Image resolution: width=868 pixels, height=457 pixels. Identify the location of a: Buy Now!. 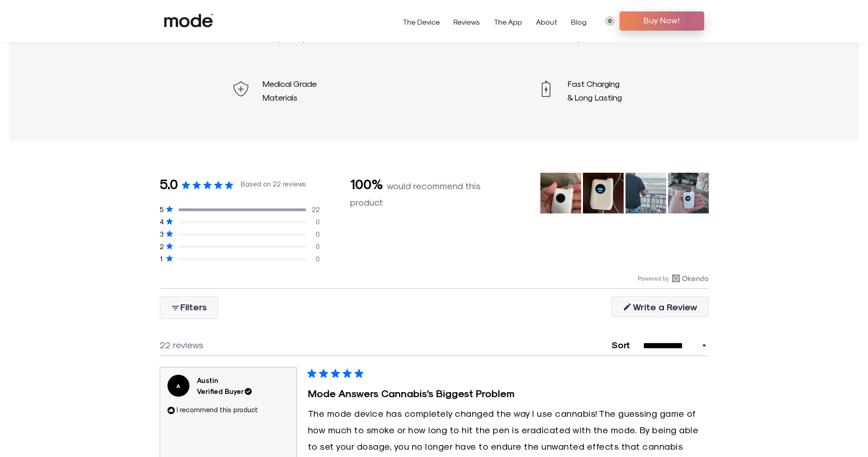
(662, 21).